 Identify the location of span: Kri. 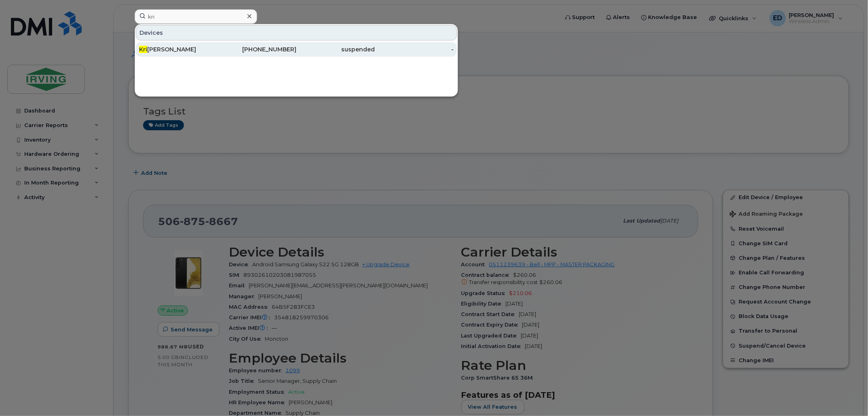
(143, 49).